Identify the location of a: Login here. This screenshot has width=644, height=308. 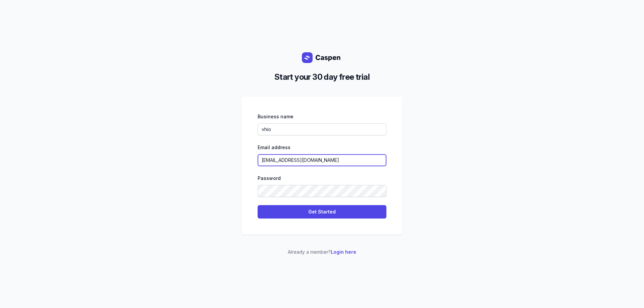
(344, 251).